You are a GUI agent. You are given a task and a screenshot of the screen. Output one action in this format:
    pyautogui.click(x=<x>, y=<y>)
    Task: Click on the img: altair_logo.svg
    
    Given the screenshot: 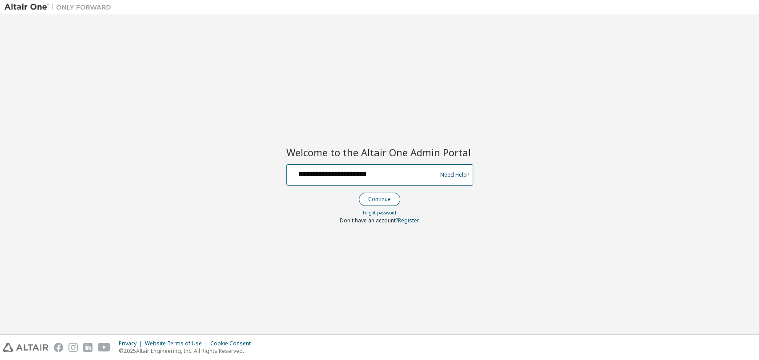 What is the action you would take?
    pyautogui.click(x=25, y=348)
    